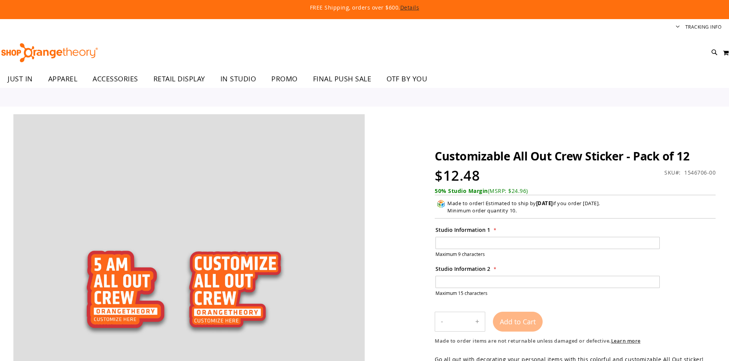  Describe the element at coordinates (462, 269) in the screenshot. I see `span: Studio Information 2` at that location.